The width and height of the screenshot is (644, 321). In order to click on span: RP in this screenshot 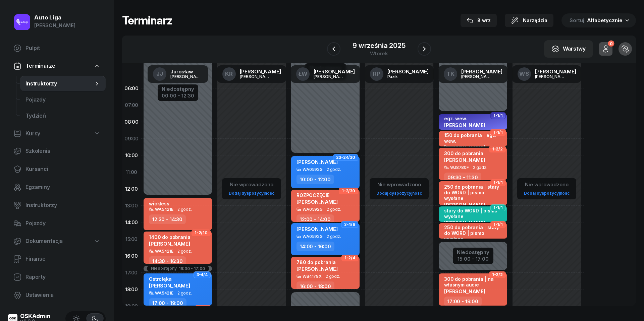, I will do `click(377, 74)`.